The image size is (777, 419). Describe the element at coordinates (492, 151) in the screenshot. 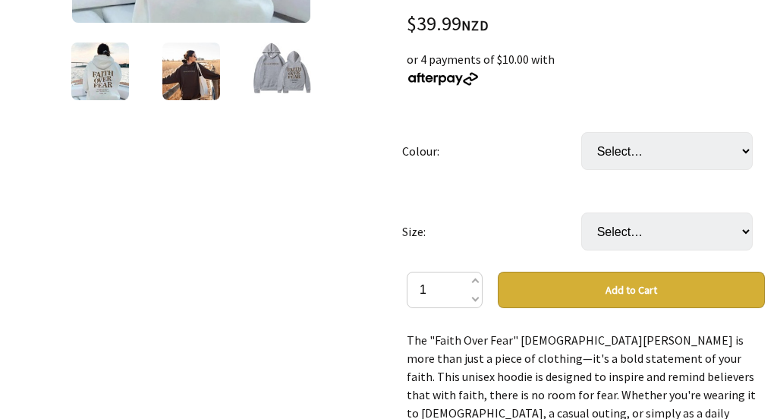

I see `td: Colour:` at that location.